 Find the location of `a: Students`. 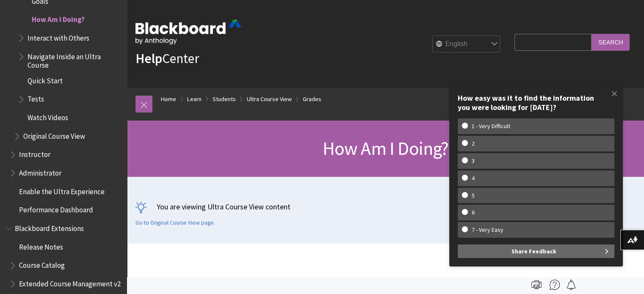

a: Students is located at coordinates (224, 99).